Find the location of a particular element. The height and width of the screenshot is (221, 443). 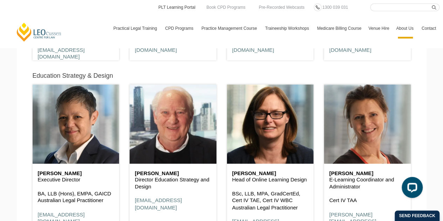

p: Executive Director is located at coordinates (76, 180).